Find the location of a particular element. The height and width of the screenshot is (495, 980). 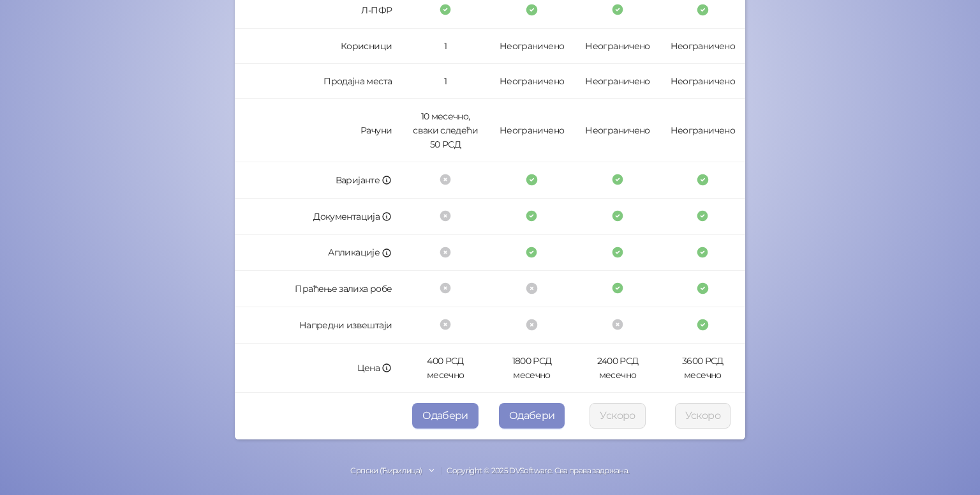

td: Варијанте is located at coordinates (318, 180).